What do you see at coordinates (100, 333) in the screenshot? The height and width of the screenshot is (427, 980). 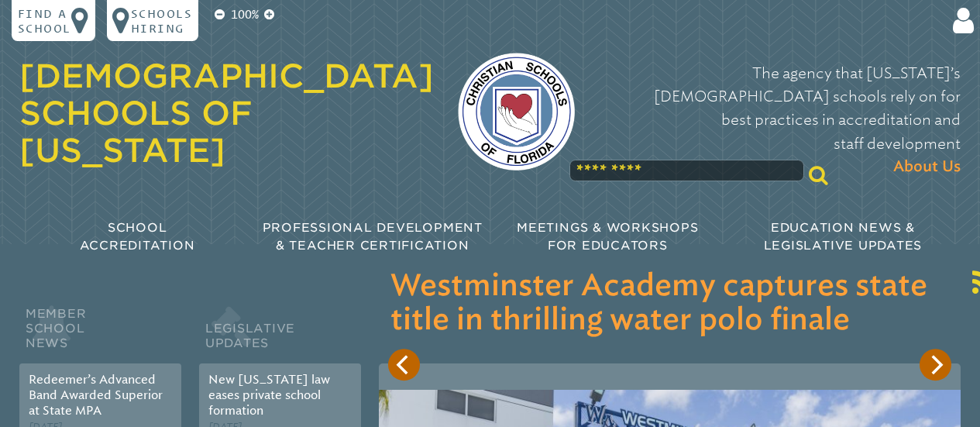 I see `h2: Member School News` at bounding box center [100, 333].